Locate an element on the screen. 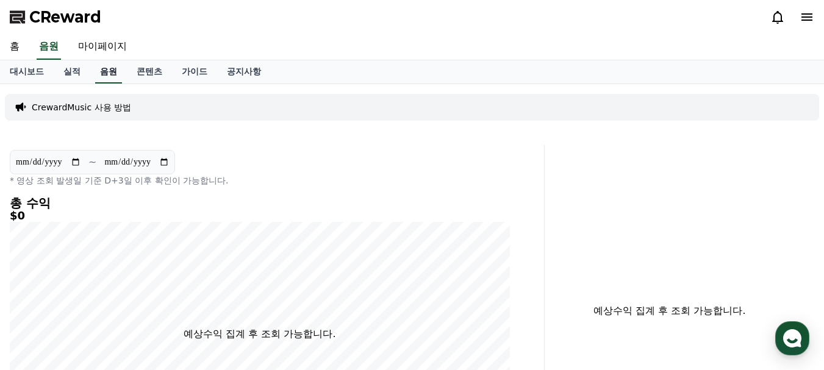 Image resolution: width=824 pixels, height=370 pixels. a: 콘텐츠 is located at coordinates (149, 72).